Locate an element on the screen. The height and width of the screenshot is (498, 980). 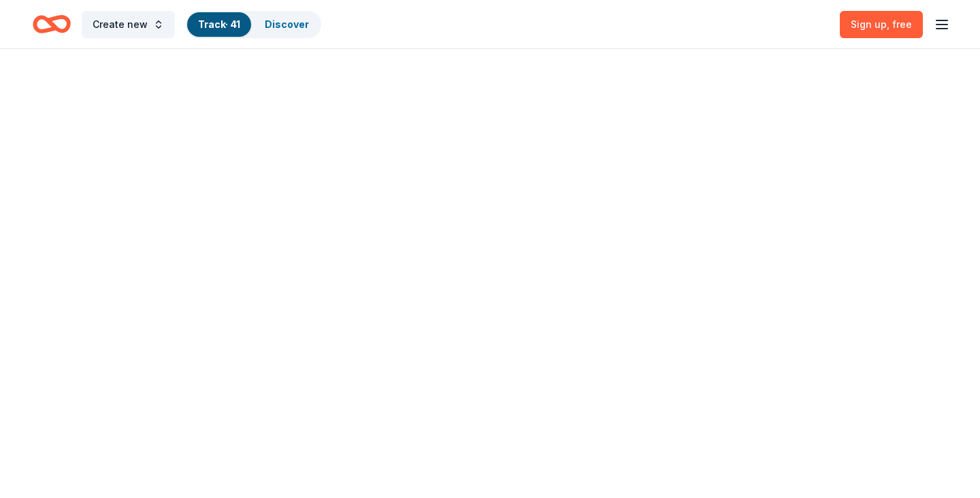
a: Track· 41 is located at coordinates (219, 24).